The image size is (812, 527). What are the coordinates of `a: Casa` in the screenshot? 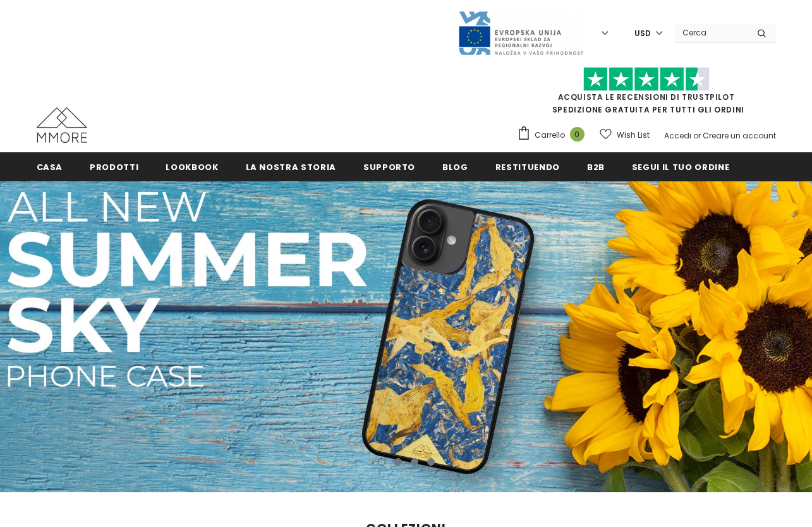 It's located at (50, 166).